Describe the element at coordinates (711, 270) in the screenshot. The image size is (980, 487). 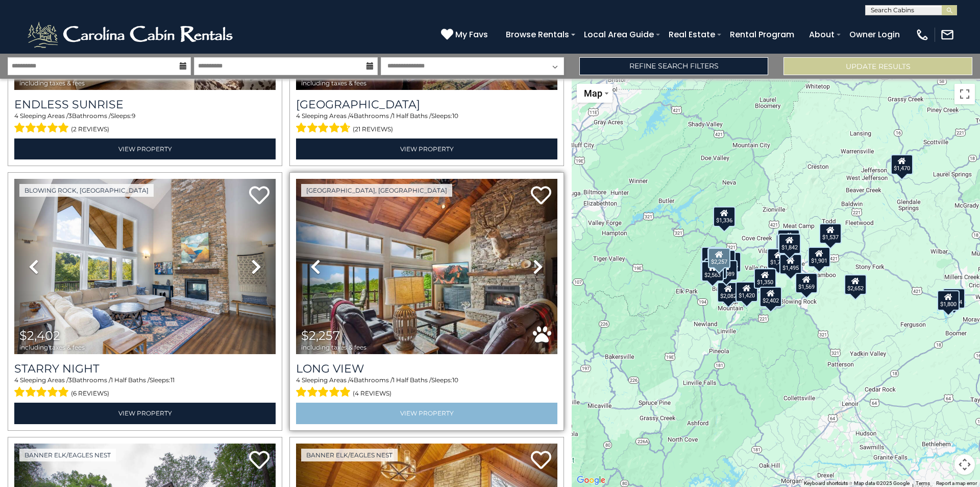
I see `div: $3,274` at that location.